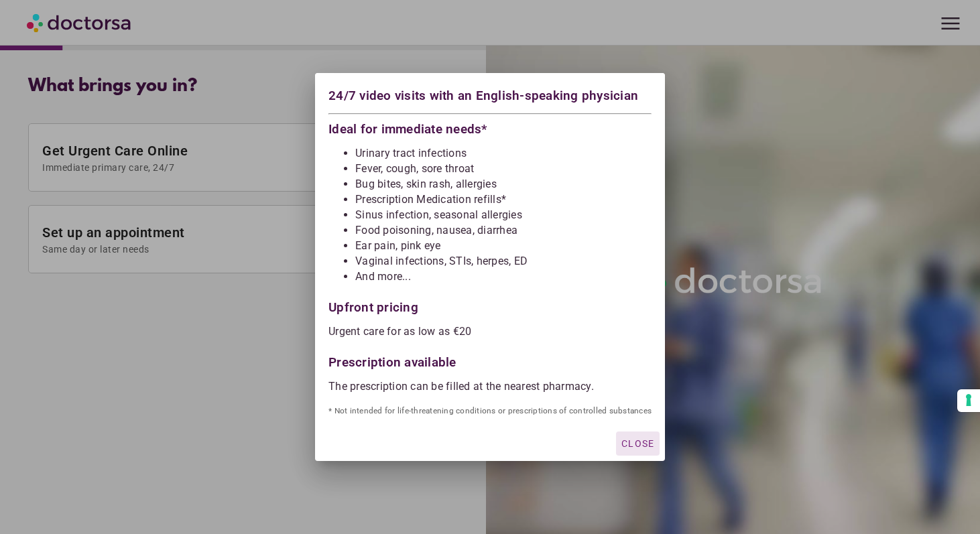  Describe the element at coordinates (490, 410) in the screenshot. I see `p: * Not intended for life-threatening conditions or prescriptions of controlled substances` at that location.